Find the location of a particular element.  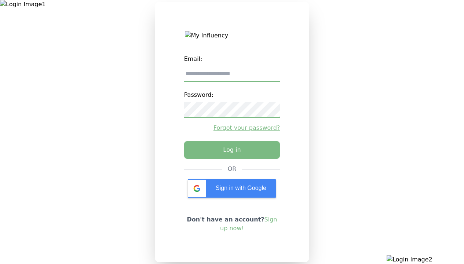

img: Login Image2 is located at coordinates (425, 260).